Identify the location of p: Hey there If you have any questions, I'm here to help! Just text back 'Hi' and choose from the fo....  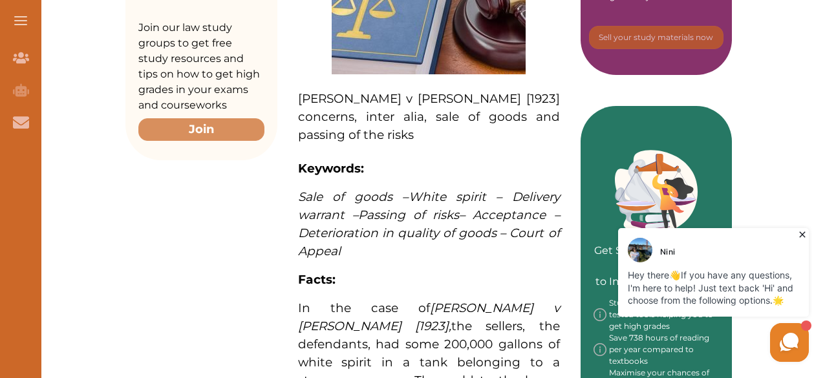
(198, 63).